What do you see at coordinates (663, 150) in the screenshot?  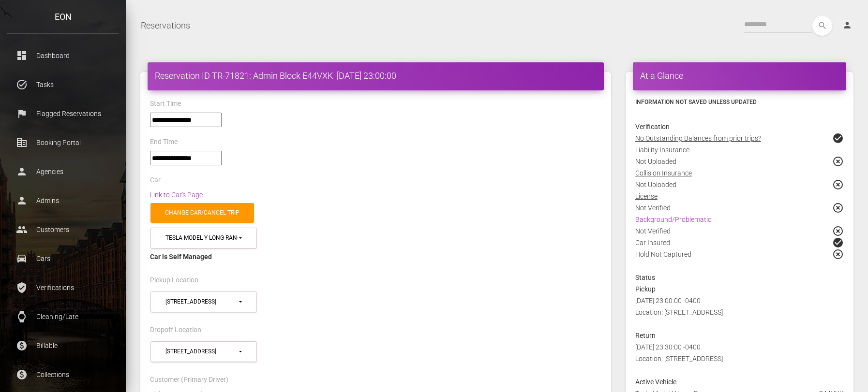 I see `u: Liability Insurance` at bounding box center [663, 150].